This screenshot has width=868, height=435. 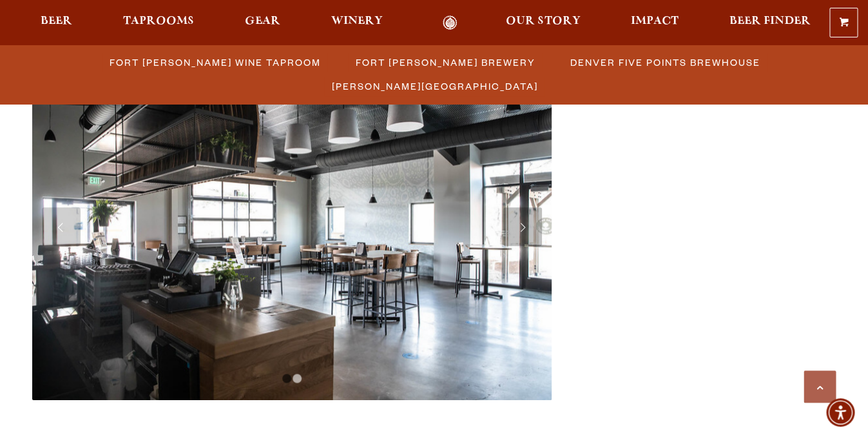 I want to click on a: Beer, so click(x=56, y=23).